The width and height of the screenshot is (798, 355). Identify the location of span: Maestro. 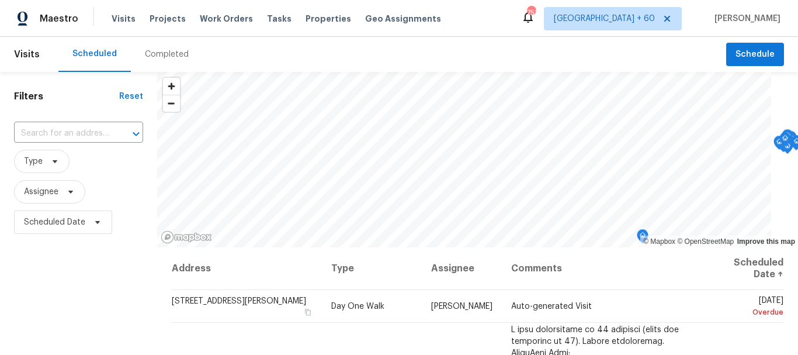
(59, 19).